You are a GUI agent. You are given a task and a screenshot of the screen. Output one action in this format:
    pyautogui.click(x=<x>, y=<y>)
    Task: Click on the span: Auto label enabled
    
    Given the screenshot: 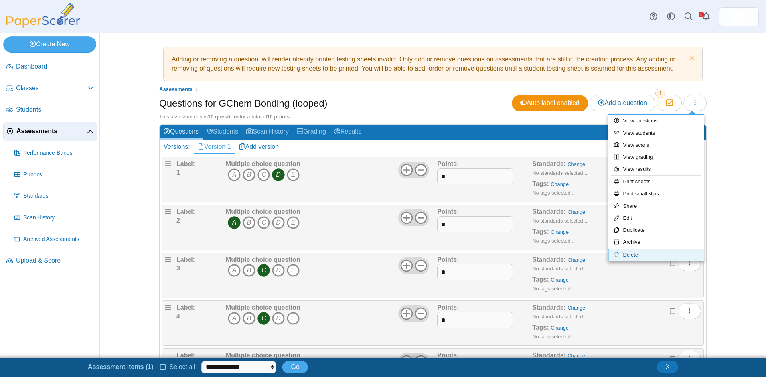 What is the action you would take?
    pyautogui.click(x=550, y=103)
    